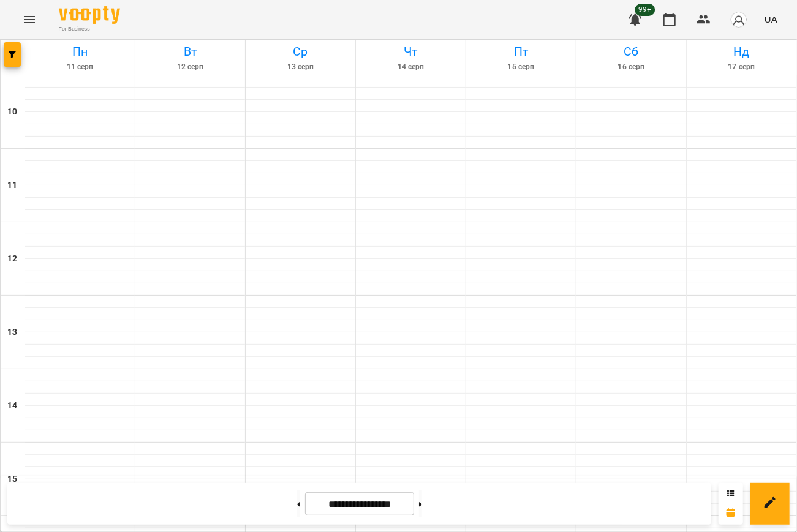 The height and width of the screenshot is (532, 797). I want to click on button: Menu, so click(30, 20).